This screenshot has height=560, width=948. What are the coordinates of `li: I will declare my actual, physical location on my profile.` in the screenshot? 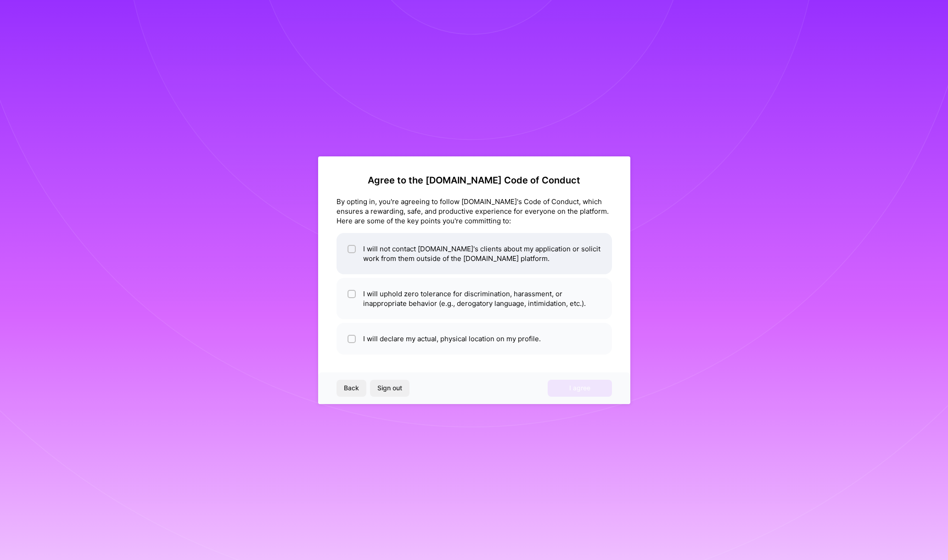 It's located at (474, 339).